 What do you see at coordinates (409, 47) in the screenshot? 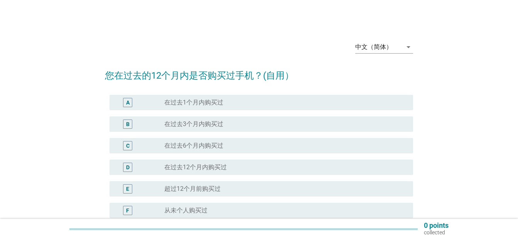
I see `i: arrow_drop_down` at bounding box center [409, 47].